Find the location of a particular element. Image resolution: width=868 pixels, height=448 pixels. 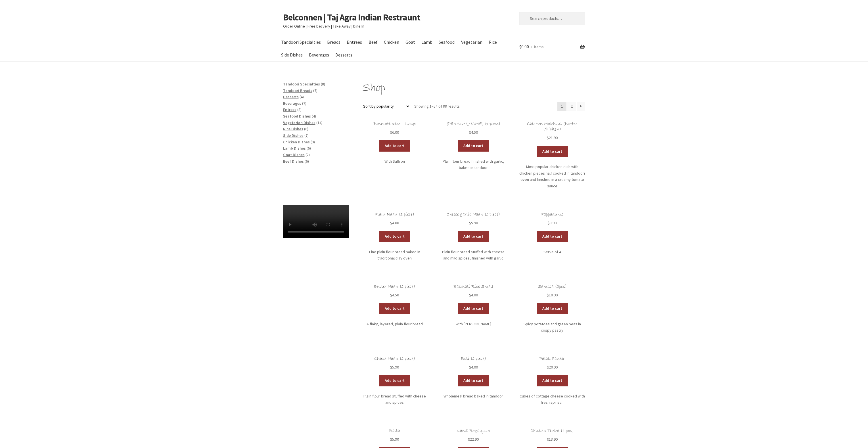

span: 9 is located at coordinates (313, 142).